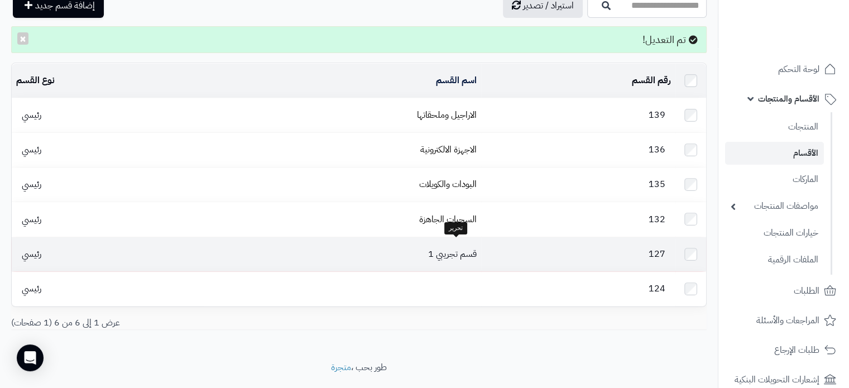 This screenshot has height=388, width=849. I want to click on a: السحبات الجاهزة, so click(448, 219).